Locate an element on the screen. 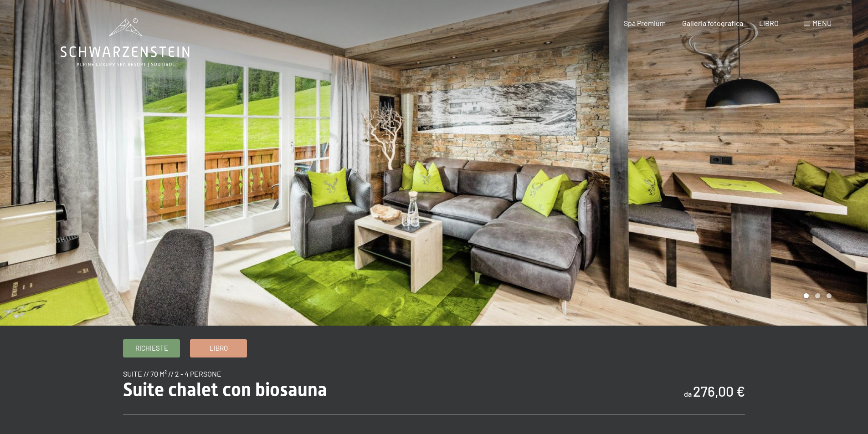 This screenshot has height=434, width=868. a: Spa Premium is located at coordinates (645, 23).